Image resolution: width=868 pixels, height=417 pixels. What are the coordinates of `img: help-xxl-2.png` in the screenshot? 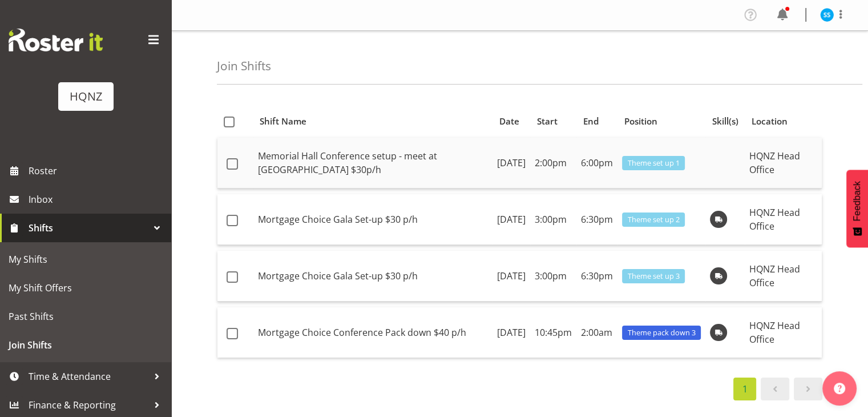 It's located at (839, 388).